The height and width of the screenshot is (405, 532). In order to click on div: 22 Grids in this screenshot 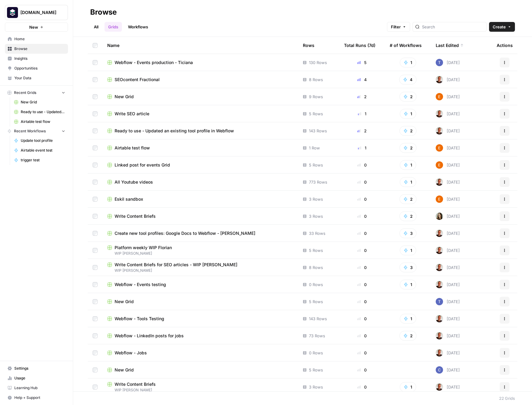, I will do `click(507, 398)`.